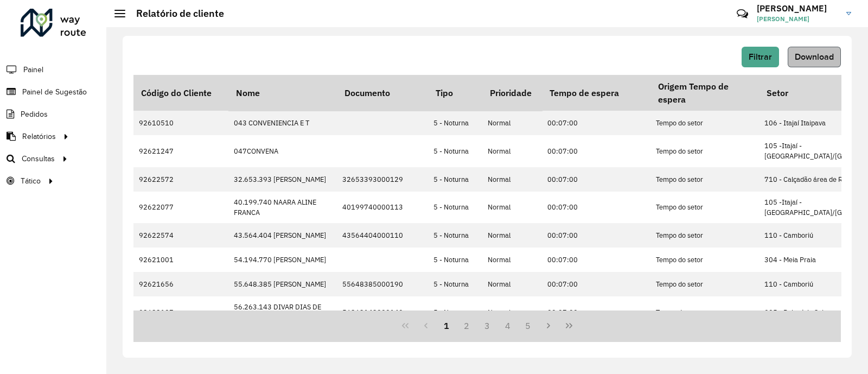 The height and width of the screenshot is (374, 868). I want to click on td: 92621247, so click(181, 151).